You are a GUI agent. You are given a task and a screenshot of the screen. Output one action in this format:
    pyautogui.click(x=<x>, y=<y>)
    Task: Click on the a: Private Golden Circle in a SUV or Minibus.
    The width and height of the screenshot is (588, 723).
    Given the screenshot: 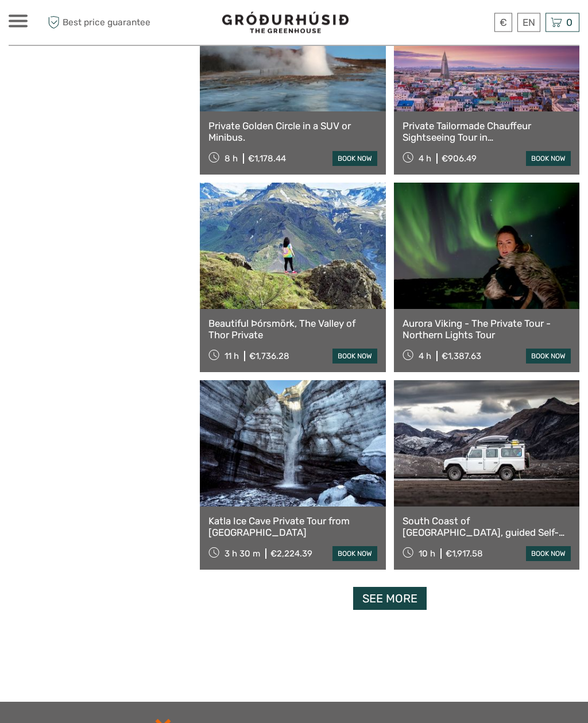 What is the action you would take?
    pyautogui.click(x=293, y=132)
    